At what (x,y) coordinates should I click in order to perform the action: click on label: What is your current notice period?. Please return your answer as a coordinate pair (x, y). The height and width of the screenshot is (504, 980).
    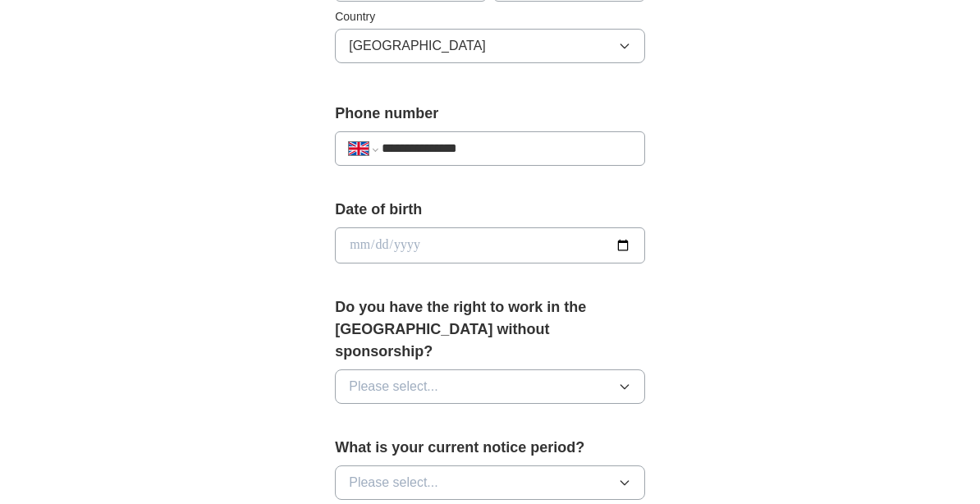
    Looking at the image, I should click on (490, 448).